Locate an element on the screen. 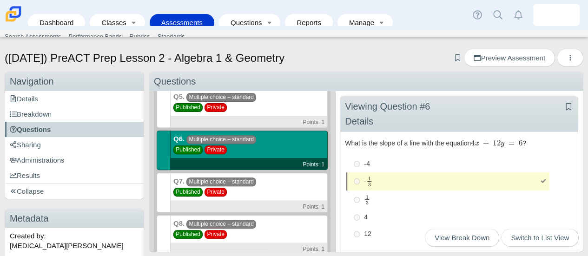 The width and height of the screenshot is (588, 256). span: Switch to List View is located at coordinates (540, 238).